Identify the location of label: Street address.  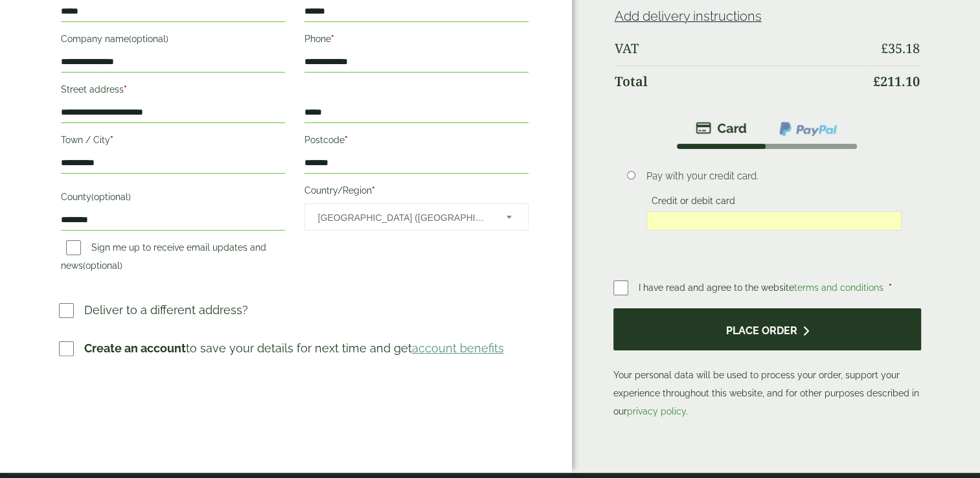
(173, 92).